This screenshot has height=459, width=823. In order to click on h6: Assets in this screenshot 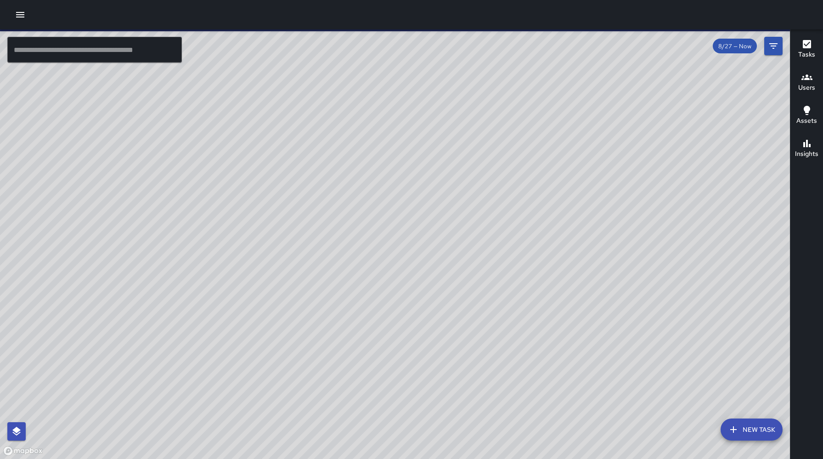, I will do `click(807, 121)`.